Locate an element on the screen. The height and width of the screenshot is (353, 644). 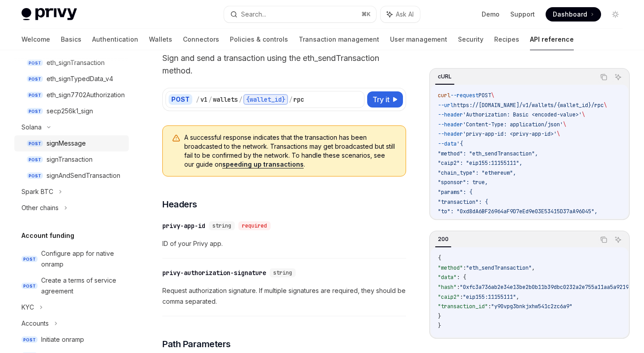
div: 200 is located at coordinates (444, 239).